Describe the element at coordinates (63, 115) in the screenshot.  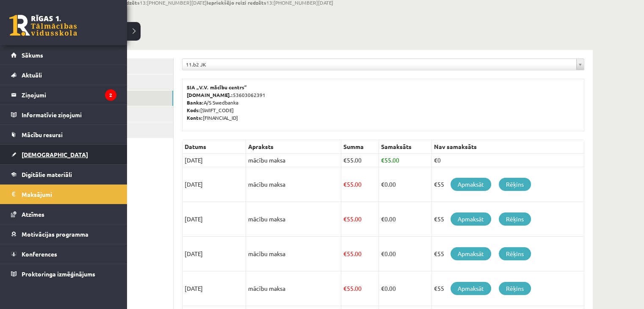
I see `a: Informatīvie ziņojumi` at that location.